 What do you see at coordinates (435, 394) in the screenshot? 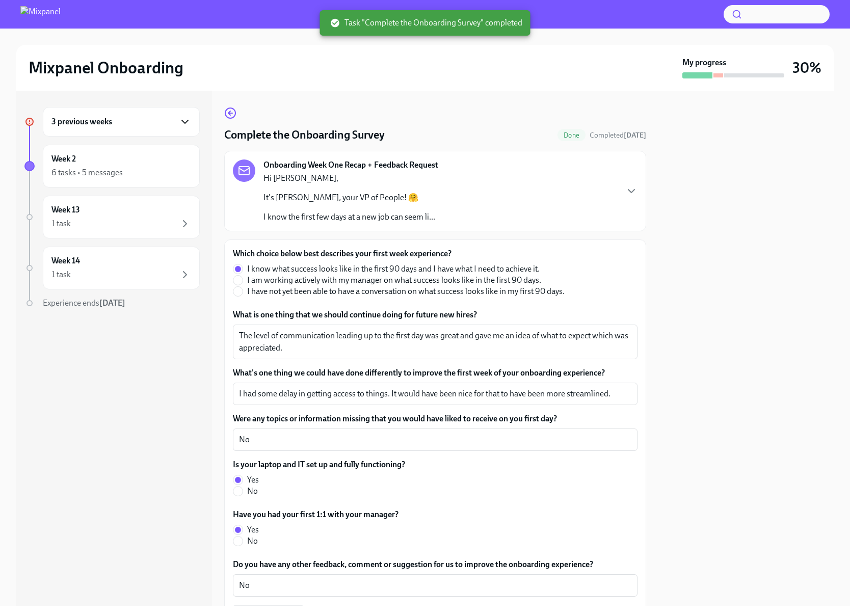
I see `textarea: I had some delay in getting access to things. It would have been nice for that to have been more ...` at bounding box center [435, 394].